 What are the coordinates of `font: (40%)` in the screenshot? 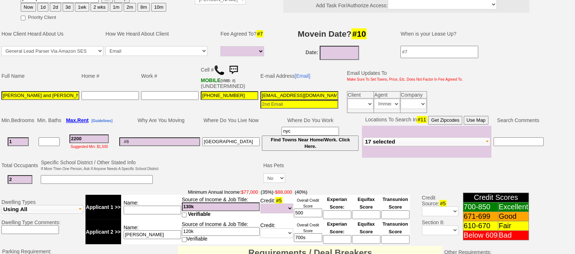 It's located at (301, 192).